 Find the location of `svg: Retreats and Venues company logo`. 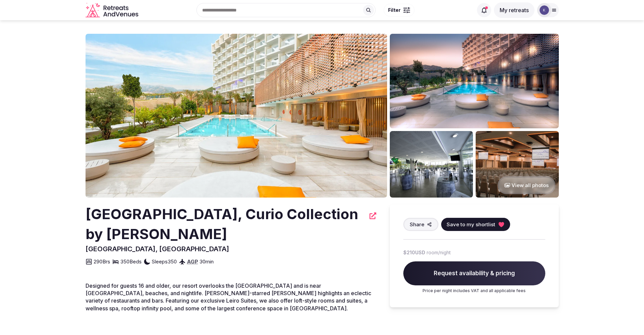

svg: Retreats and Venues company logo is located at coordinates (113, 10).